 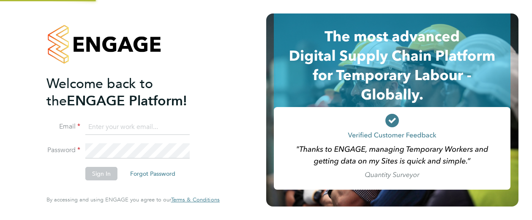 What do you see at coordinates (195, 200) in the screenshot?
I see `a: Terms & Conditions` at bounding box center [195, 200].